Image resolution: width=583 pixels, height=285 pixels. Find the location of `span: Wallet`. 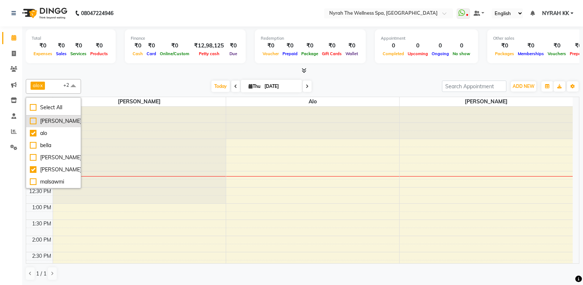

span: Wallet is located at coordinates (352, 54).